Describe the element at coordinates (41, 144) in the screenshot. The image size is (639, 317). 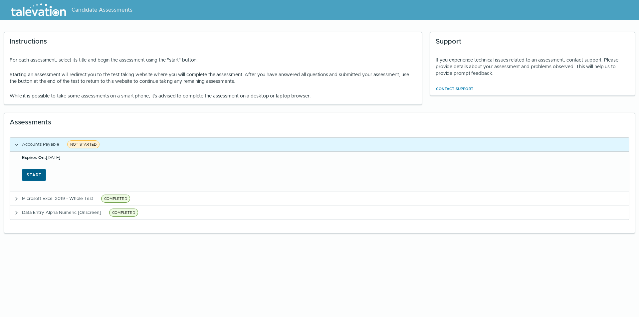
I see `span: Accounts Payable` at that location.